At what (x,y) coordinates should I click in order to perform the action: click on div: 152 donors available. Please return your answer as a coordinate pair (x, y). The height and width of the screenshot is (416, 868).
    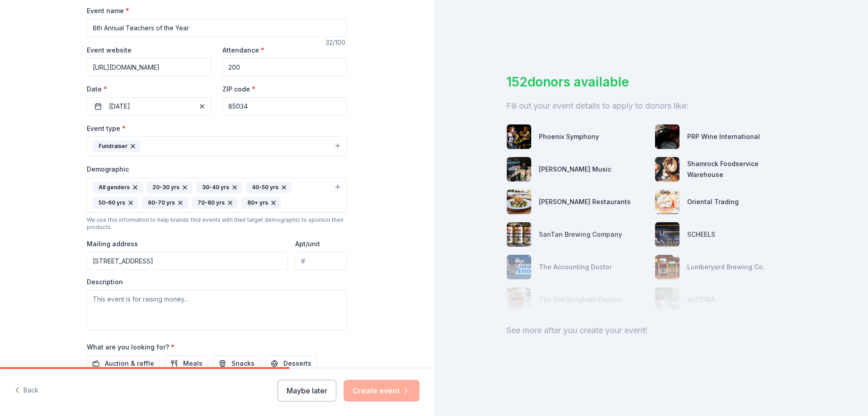
    Looking at the image, I should click on (651, 82).